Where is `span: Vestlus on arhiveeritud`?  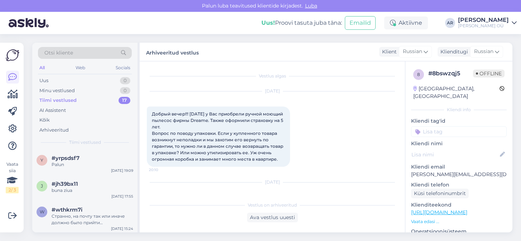 span: Vestlus on arhiveeritud is located at coordinates (272, 205).